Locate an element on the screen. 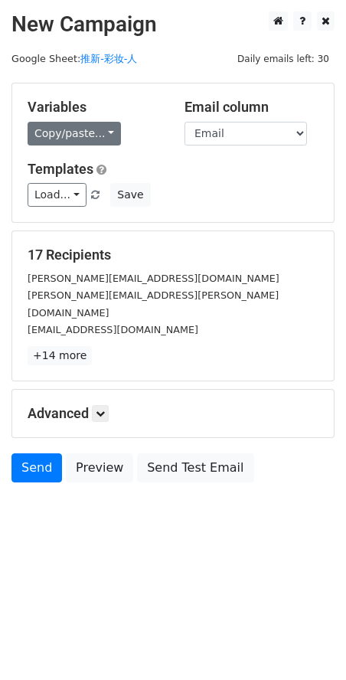 This screenshot has width=346, height=680. button: Save is located at coordinates (130, 194).